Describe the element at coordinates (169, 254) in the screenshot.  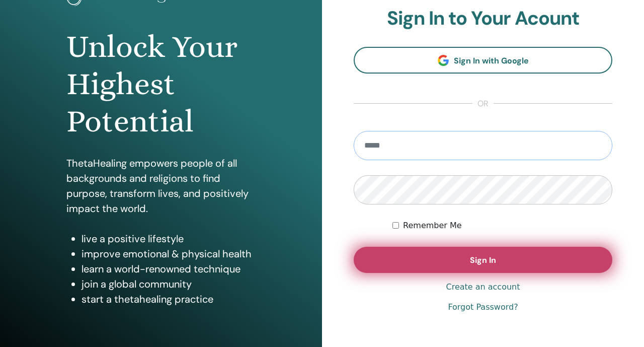
I see `li: improve emotional & physical health` at that location.